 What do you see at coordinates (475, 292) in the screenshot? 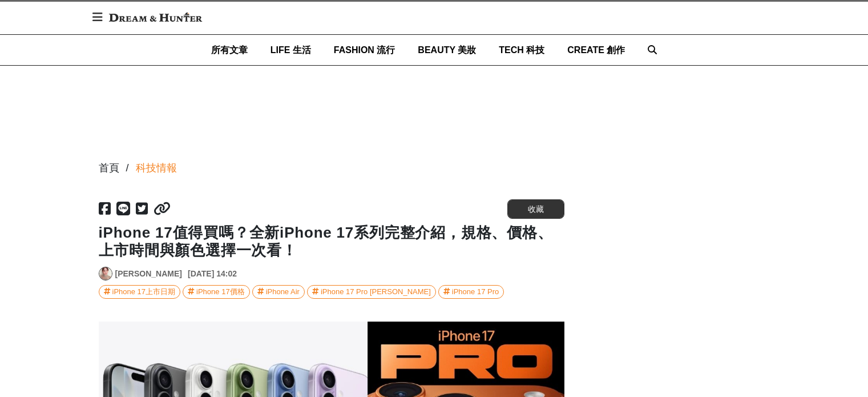
I see `div: iPhone 17 Pro` at bounding box center [475, 292].